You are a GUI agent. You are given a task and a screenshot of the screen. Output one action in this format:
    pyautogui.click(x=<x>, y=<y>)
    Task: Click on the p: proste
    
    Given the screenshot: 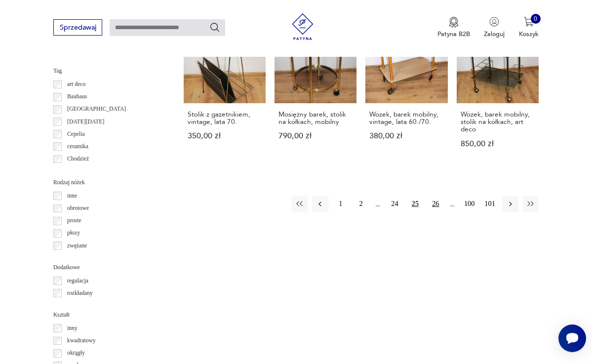 What is the action you would take?
    pyautogui.click(x=74, y=221)
    